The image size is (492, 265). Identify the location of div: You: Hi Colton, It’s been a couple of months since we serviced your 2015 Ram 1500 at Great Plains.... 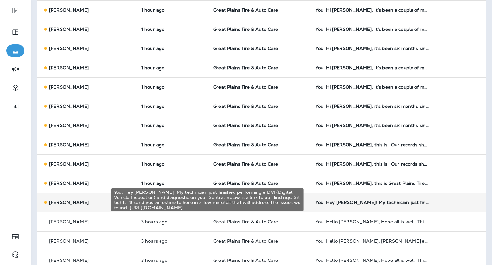
(372, 68).